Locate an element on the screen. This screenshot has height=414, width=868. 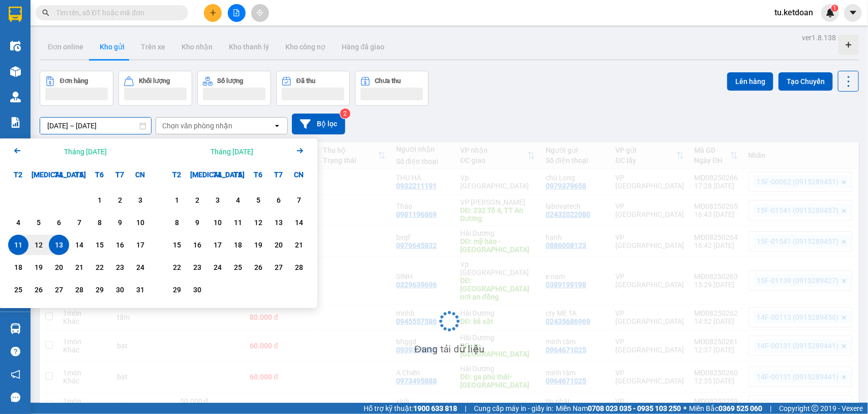
strong: PHIẾU GỬI HÀNG is located at coordinates (67, 69).